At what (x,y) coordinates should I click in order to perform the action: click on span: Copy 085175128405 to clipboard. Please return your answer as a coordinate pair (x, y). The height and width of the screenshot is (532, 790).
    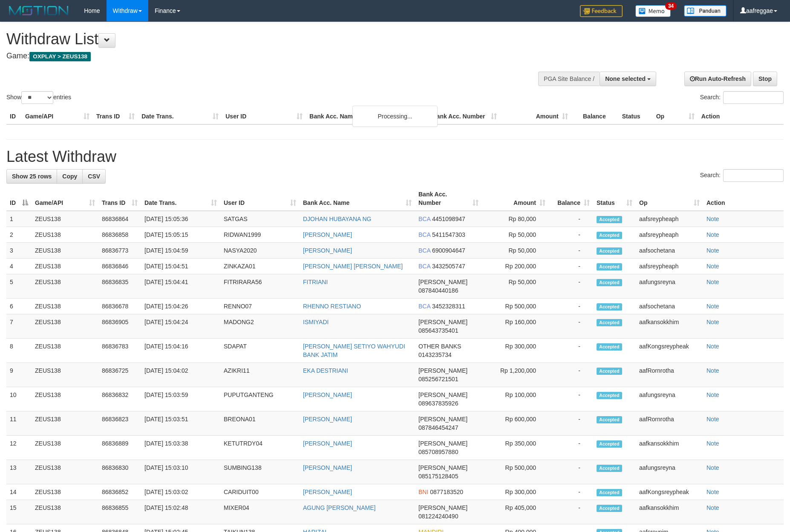
    Looking at the image, I should click on (438, 476).